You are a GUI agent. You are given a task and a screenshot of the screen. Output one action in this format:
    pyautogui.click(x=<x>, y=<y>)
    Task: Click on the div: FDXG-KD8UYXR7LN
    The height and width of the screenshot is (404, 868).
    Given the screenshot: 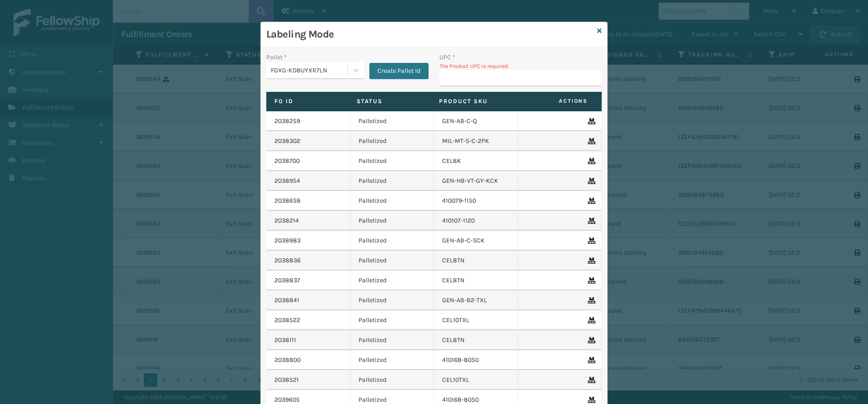 What is the action you would take?
    pyautogui.click(x=309, y=70)
    